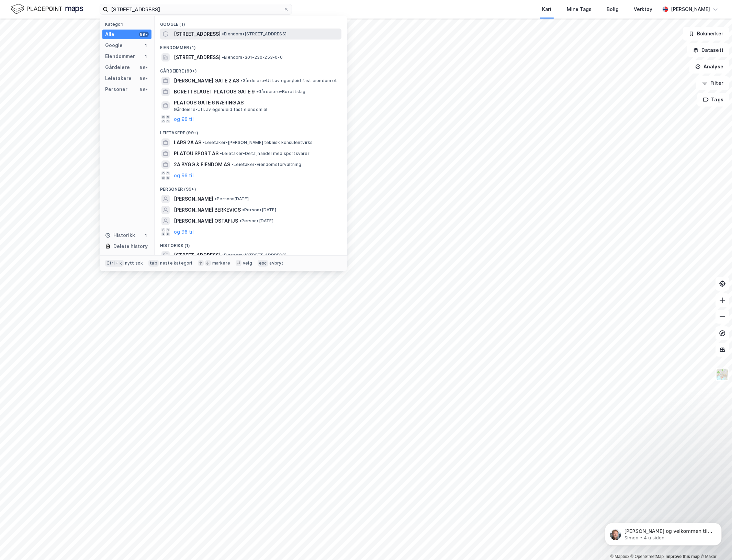  Describe the element at coordinates (114, 263) in the screenshot. I see `div: Ctrl + k` at that location.